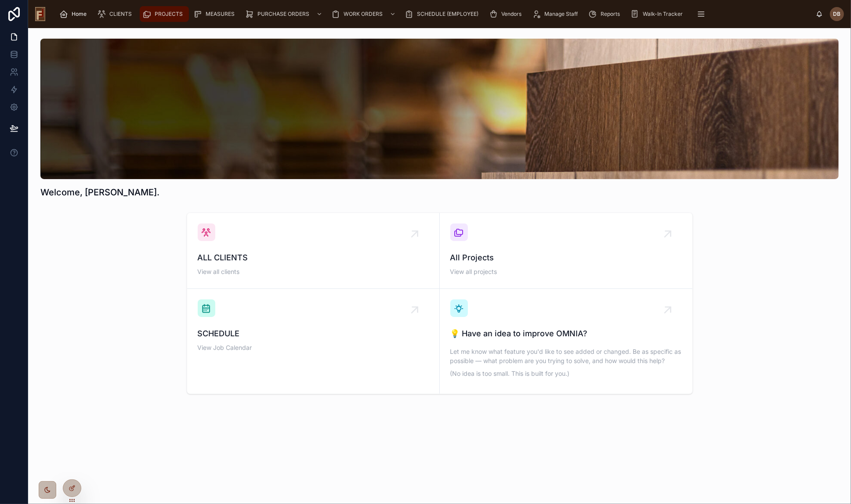 This screenshot has width=851, height=504. What do you see at coordinates (663, 14) in the screenshot?
I see `span: Walk-In Tracker` at bounding box center [663, 14].